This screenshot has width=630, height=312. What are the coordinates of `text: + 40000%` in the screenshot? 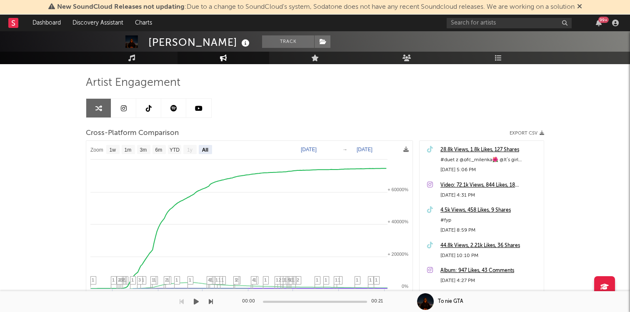 It's located at (398, 222).